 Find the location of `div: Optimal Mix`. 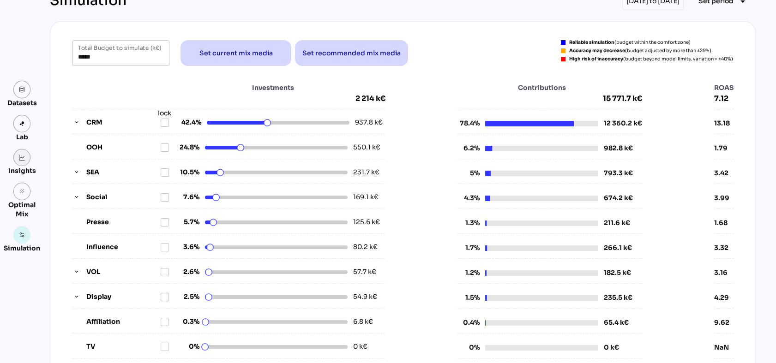

div: Optimal Mix is located at coordinates (22, 210).